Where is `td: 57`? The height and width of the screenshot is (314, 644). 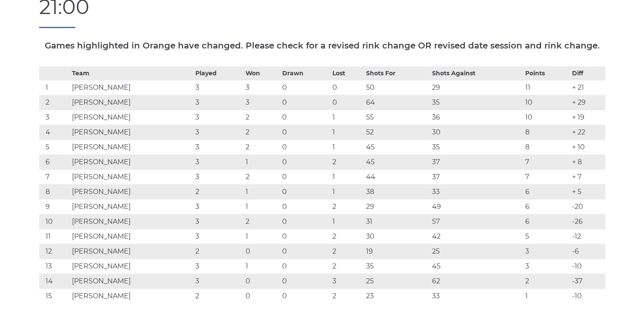
td: 57 is located at coordinates (477, 221).